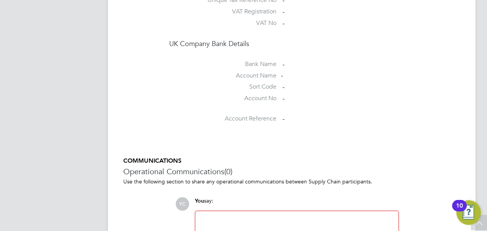  Describe the element at coordinates (297, 203) in the screenshot. I see `div: say:` at that location.